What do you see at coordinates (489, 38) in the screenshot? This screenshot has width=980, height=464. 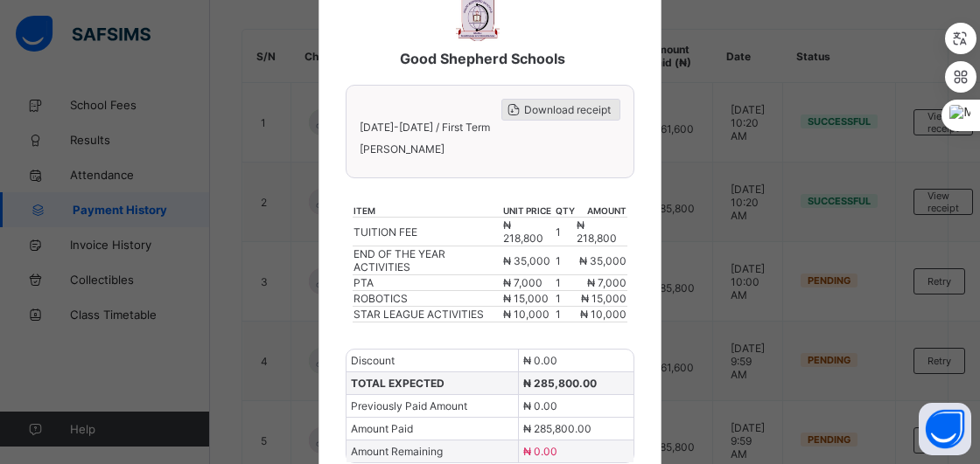 I see `img: receipt.26f346b57495a98c98ef9b0bc63aa4d8.svg` at bounding box center [489, 38].